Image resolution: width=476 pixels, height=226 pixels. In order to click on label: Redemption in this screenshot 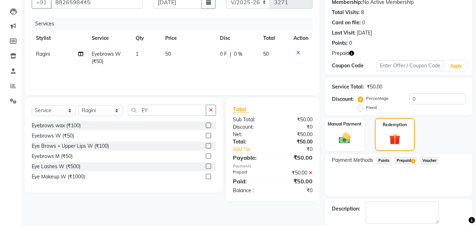, I will do `click(395, 125)`.